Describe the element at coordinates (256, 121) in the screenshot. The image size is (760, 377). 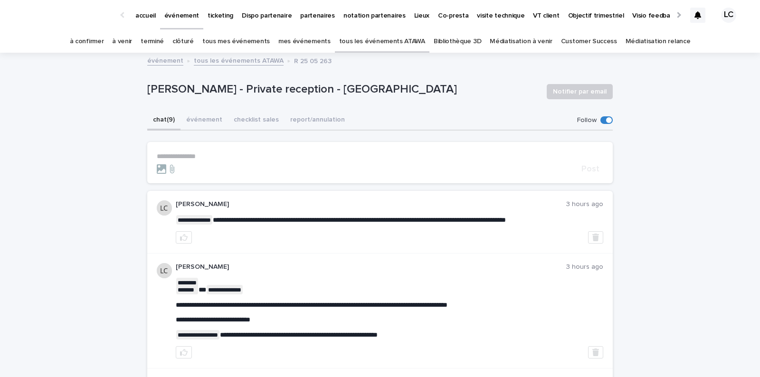
I see `button: checklist sales` at that location.